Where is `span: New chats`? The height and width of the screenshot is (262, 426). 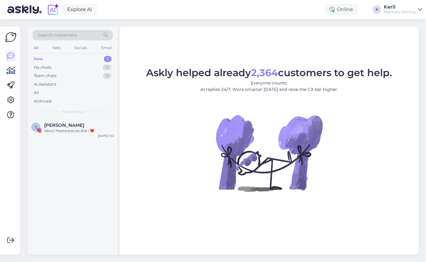
span: New chats is located at coordinates (73, 112).